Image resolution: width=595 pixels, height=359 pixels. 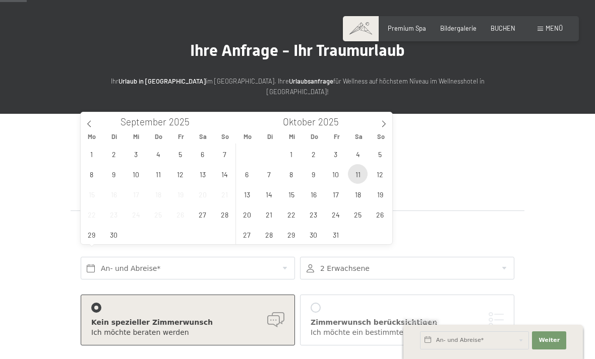 What do you see at coordinates (246, 214) in the screenshot?
I see `span: Oktober 20, 2025` at bounding box center [246, 214].